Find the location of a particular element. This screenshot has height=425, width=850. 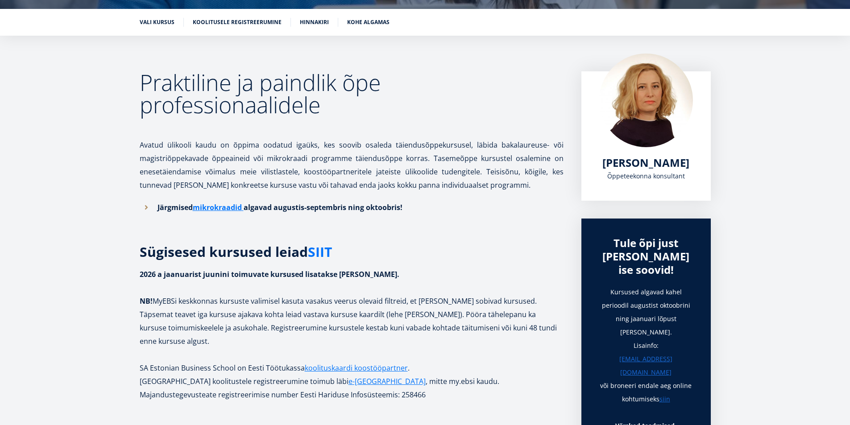

a: m is located at coordinates (196, 208).